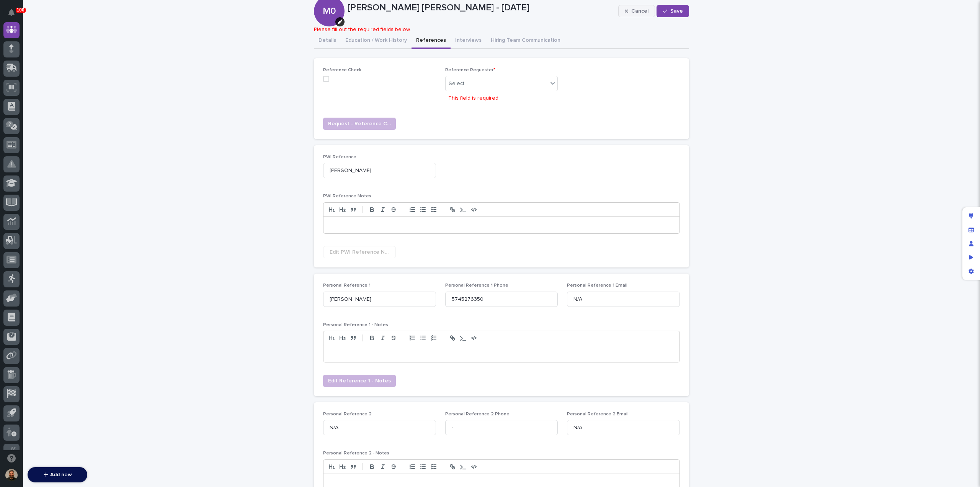 The width and height of the screenshot is (980, 487). What do you see at coordinates (360, 380) in the screenshot?
I see `span: Edit Reference 1 - Notes` at bounding box center [360, 380].